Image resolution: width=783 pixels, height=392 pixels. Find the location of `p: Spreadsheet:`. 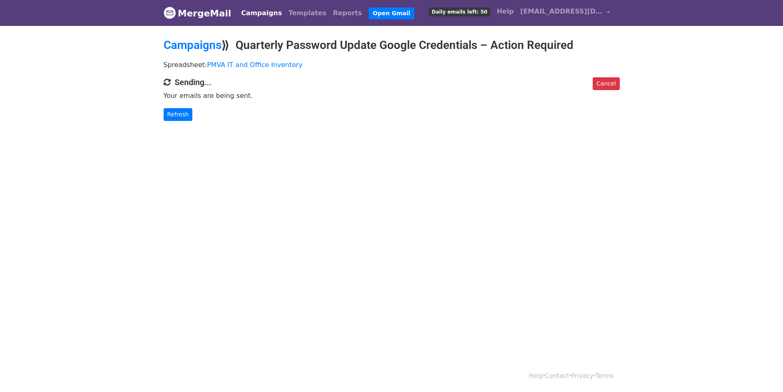

p: Spreadsheet: is located at coordinates (392, 65).